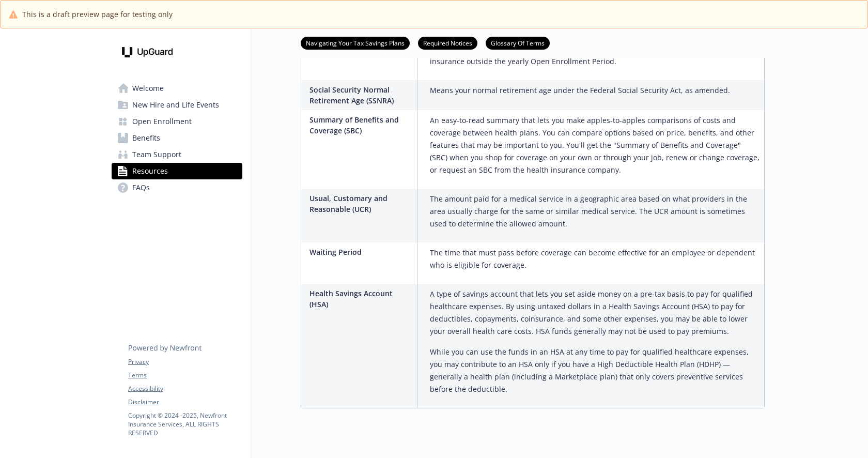 The width and height of the screenshot is (868, 458). Describe the element at coordinates (177, 171) in the screenshot. I see `a: Resources` at that location.